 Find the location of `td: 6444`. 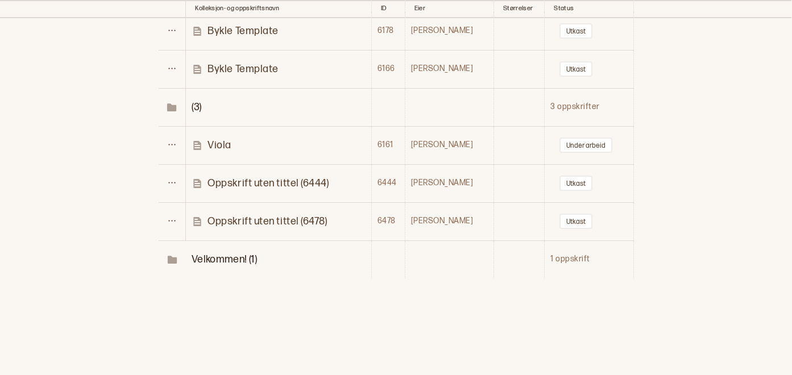

td: 6444 is located at coordinates (388, 183).